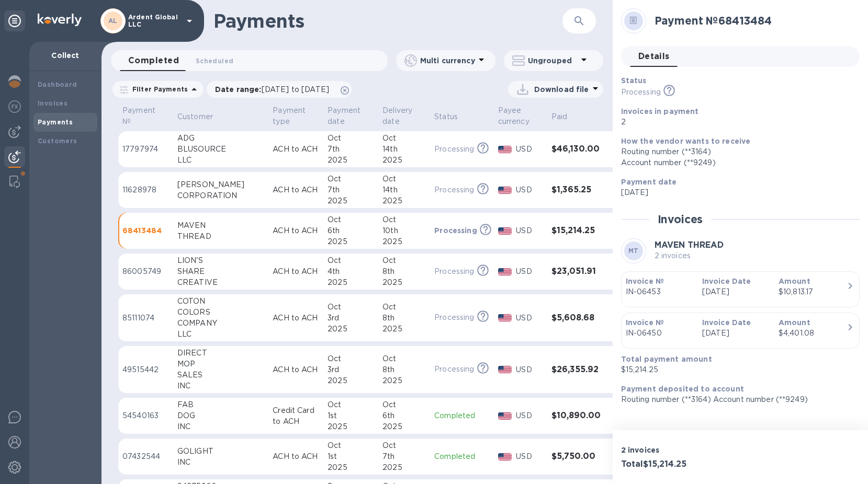 The height and width of the screenshot is (484, 868). I want to click on p: Routing number (**3164) Account number (**9249), so click(736, 400).